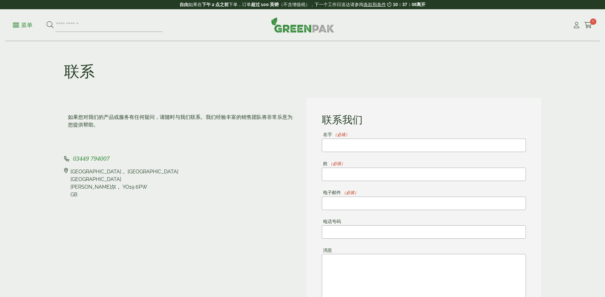 This screenshot has height=297, width=605. What do you see at coordinates (331, 222) in the screenshot?
I see `label: 电话号码` at bounding box center [331, 222].